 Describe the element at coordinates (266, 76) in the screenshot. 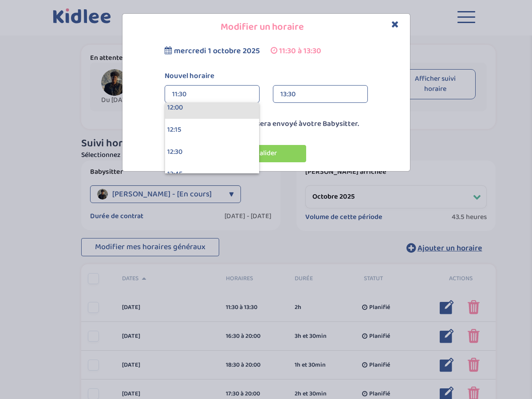

I see `label: Nouvel horaire` at that location.